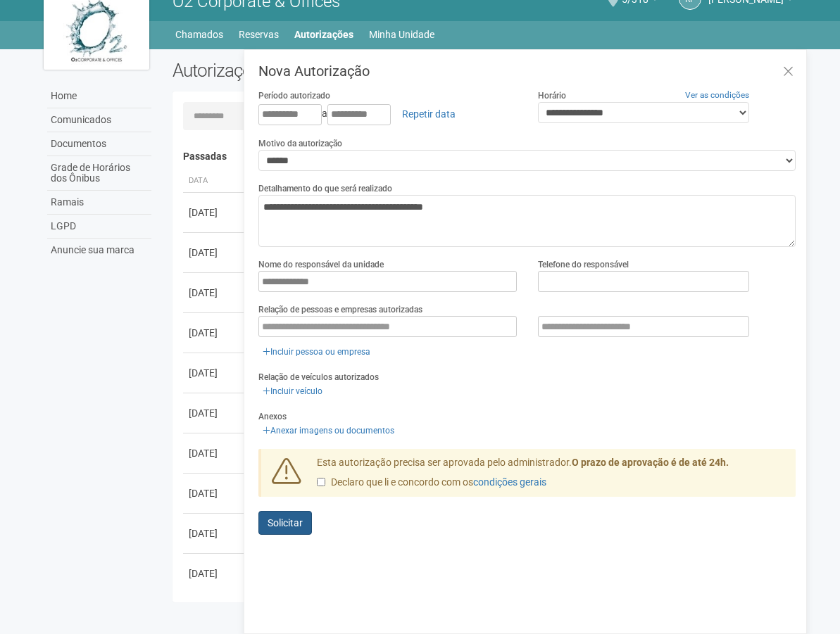  I want to click on label: Motivo da autorização, so click(300, 144).